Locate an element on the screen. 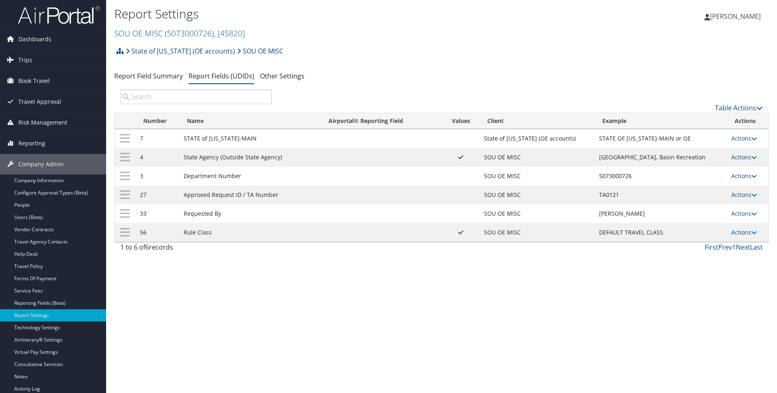 This screenshot has height=393, width=777. span: ( 5073000726 ) is located at coordinates (189, 33).